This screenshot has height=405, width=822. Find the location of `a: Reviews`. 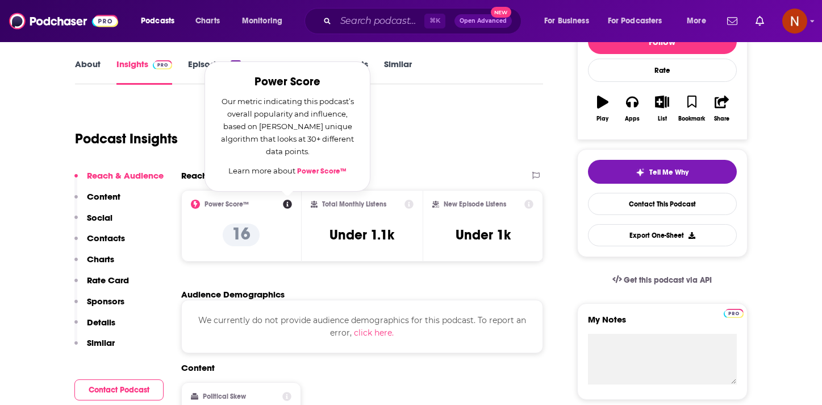

a: Reviews is located at coordinates (273, 72).